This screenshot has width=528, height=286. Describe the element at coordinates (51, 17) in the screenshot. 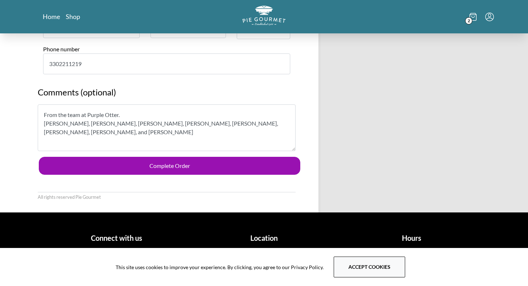

I see `a: Home` at that location.